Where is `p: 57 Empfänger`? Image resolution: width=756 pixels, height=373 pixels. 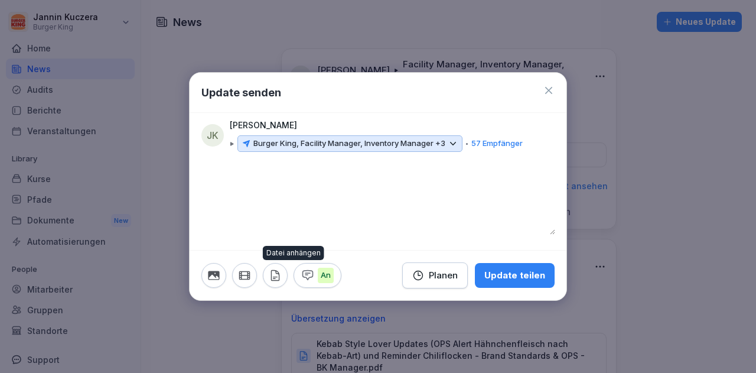 p: 57 Empfänger is located at coordinates (497, 144).